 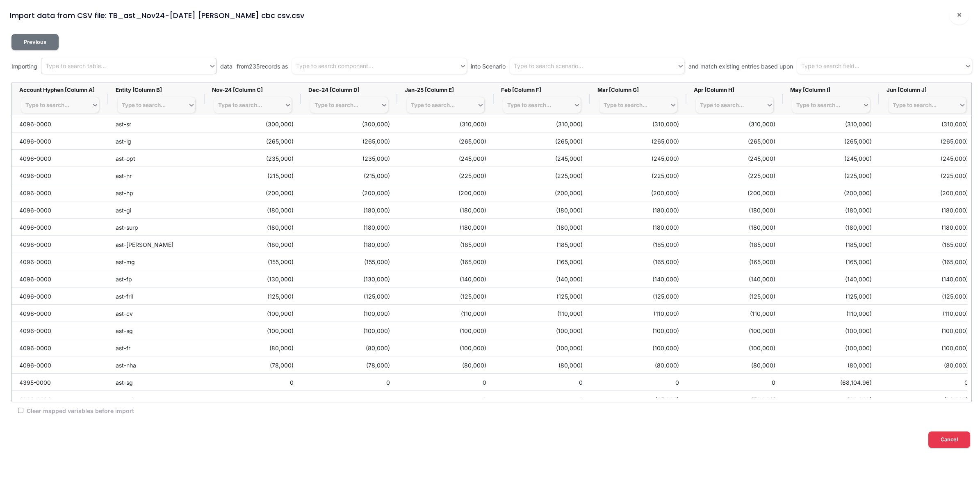 What do you see at coordinates (831, 90) in the screenshot?
I see `div: May [Column I]` at bounding box center [831, 90].